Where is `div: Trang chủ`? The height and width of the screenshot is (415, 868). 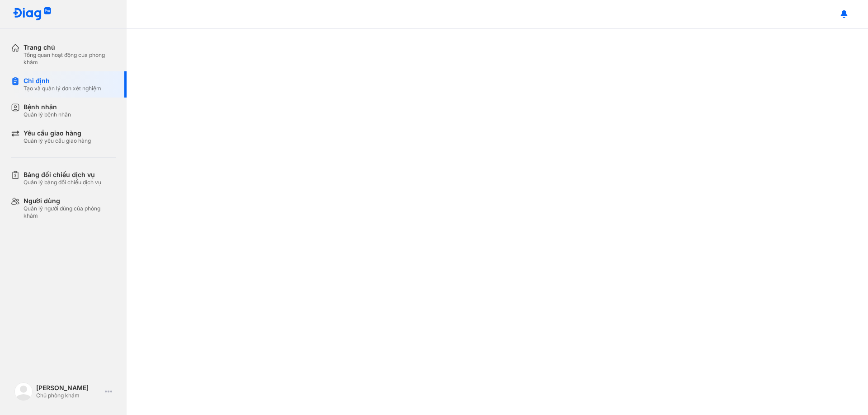
div: Trang chủ is located at coordinates (70, 47).